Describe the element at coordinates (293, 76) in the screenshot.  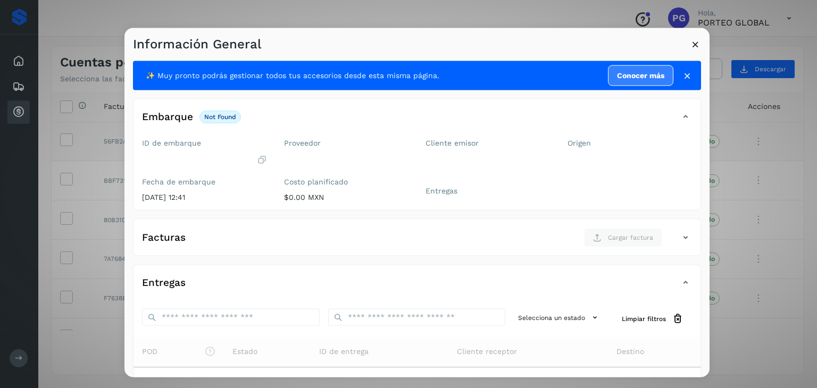
I see `span: ✨ Muy pronto podrás gestionar todos tus accesorios desde esta misma página.` at that location.